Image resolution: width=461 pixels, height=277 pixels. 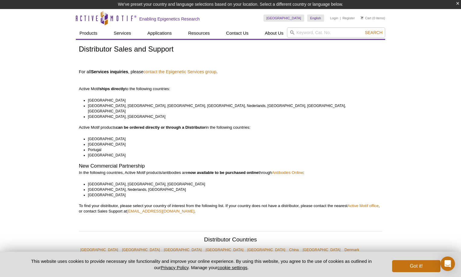 What do you see at coordinates (287, 173) in the screenshot?
I see `a: Antibodies Online` at bounding box center [287, 173].